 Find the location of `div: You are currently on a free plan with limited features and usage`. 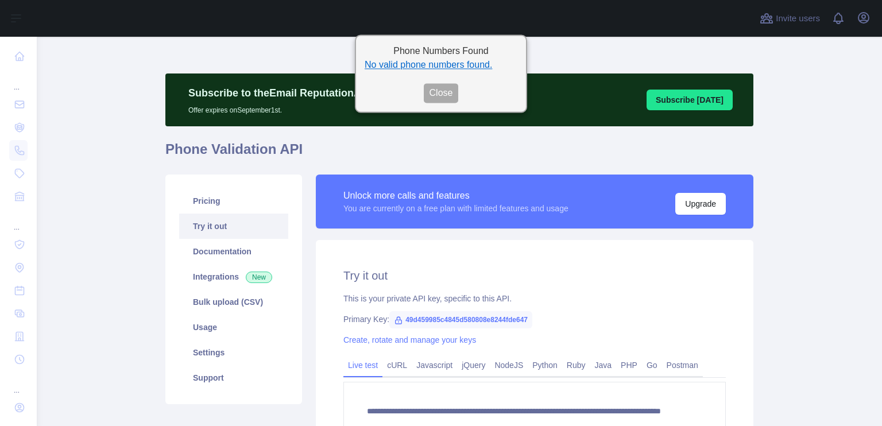

div: You are currently on a free plan with limited features and usage is located at coordinates (456, 208).